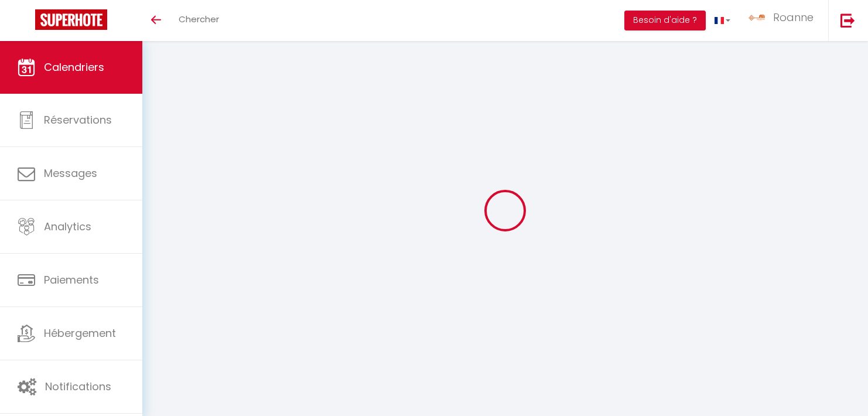 Image resolution: width=868 pixels, height=416 pixels. What do you see at coordinates (80, 333) in the screenshot?
I see `span: Hébergement` at bounding box center [80, 333].